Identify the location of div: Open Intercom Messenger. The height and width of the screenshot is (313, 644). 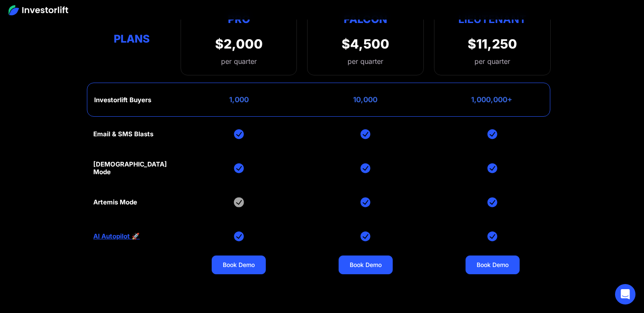
(625, 294).